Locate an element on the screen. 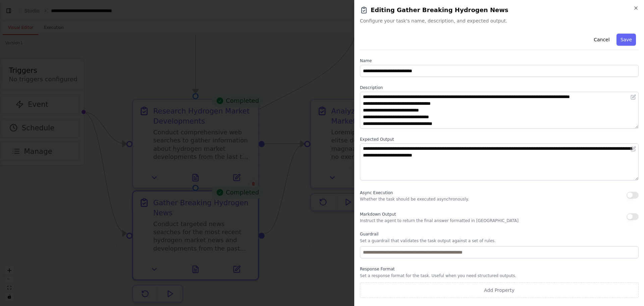 Image resolution: width=644 pixels, height=306 pixels. span: Markdown Output is located at coordinates (378, 215).